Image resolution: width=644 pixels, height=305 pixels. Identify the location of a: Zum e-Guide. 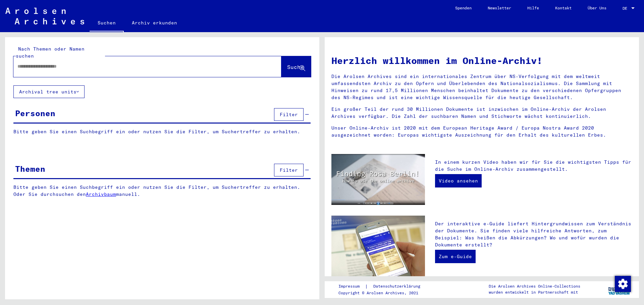
(455, 257).